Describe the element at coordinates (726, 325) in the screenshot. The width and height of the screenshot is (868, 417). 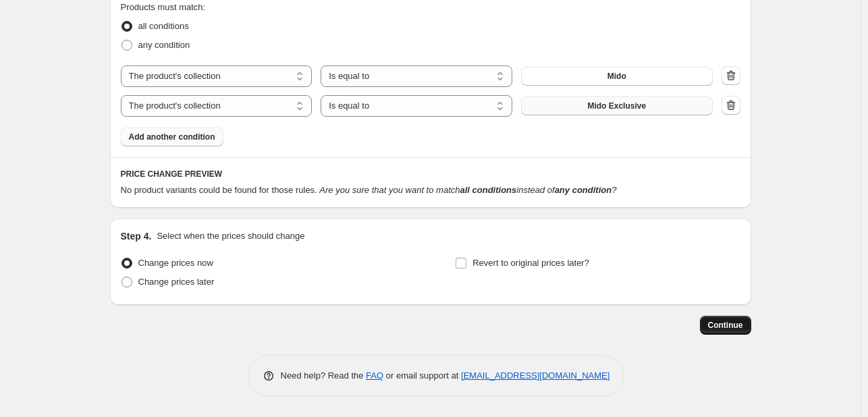
I see `button: Continue` at that location.